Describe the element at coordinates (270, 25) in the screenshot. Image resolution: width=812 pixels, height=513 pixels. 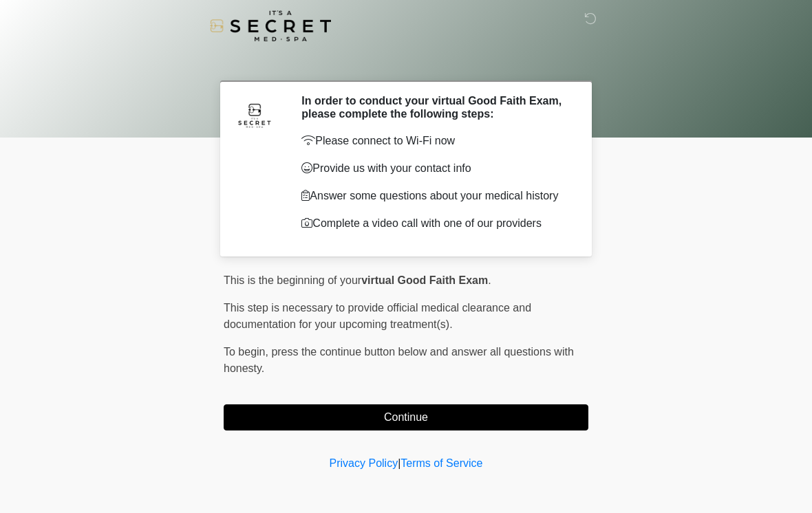
I see `img: It's A Secret Med Spa Logo` at that location.